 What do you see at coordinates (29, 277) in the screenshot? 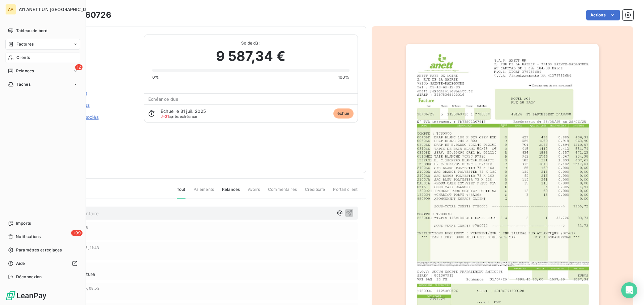
I see `span: Déconnexion` at bounding box center [29, 277].